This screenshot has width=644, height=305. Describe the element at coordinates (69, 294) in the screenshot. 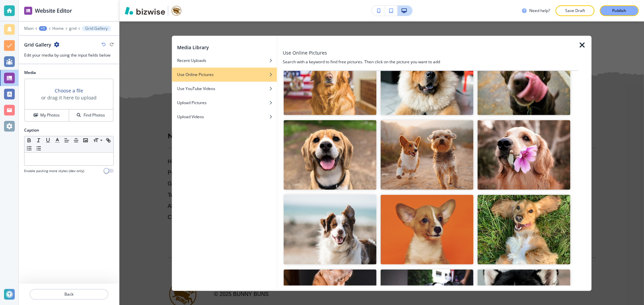

I see `button: Back` at that location.